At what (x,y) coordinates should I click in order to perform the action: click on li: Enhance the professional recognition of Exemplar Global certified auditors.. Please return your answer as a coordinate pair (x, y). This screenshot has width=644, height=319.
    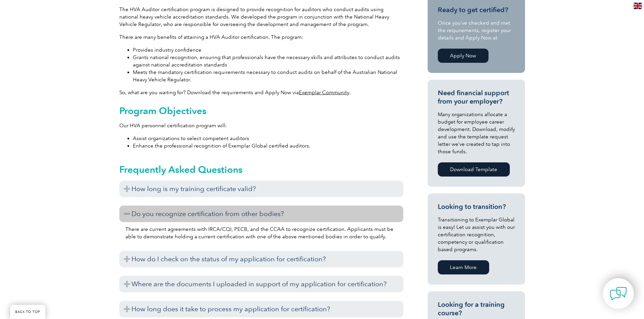
    Looking at the image, I should click on (269, 146).